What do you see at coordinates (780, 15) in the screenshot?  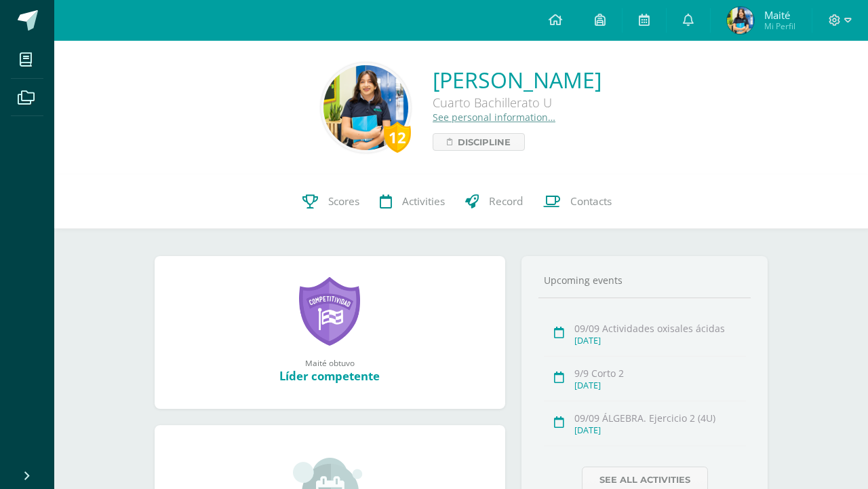 I see `span: Maité` at bounding box center [780, 15].